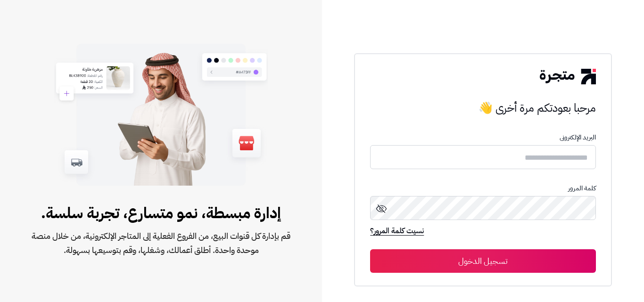  Describe the element at coordinates (483, 261) in the screenshot. I see `button: تسجيل الدخول` at that location.